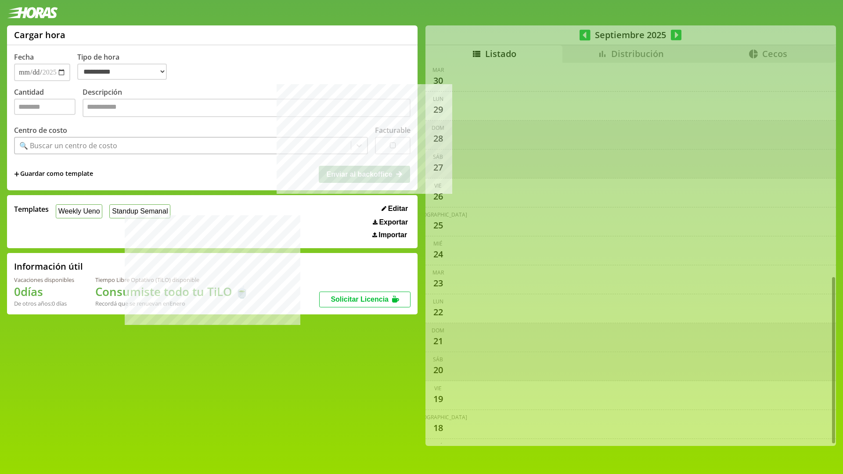  What do you see at coordinates (32, 13) in the screenshot?
I see `img: logotipo` at bounding box center [32, 13].